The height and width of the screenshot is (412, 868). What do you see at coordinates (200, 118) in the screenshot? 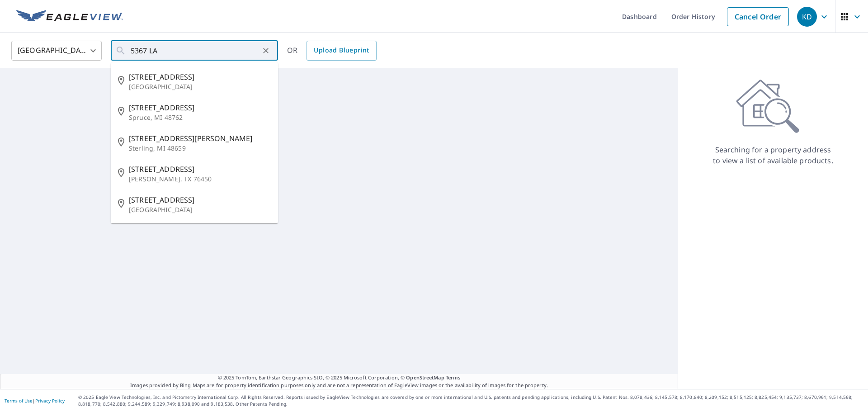
I see `p: Spruce, MI 48762` at bounding box center [200, 118].